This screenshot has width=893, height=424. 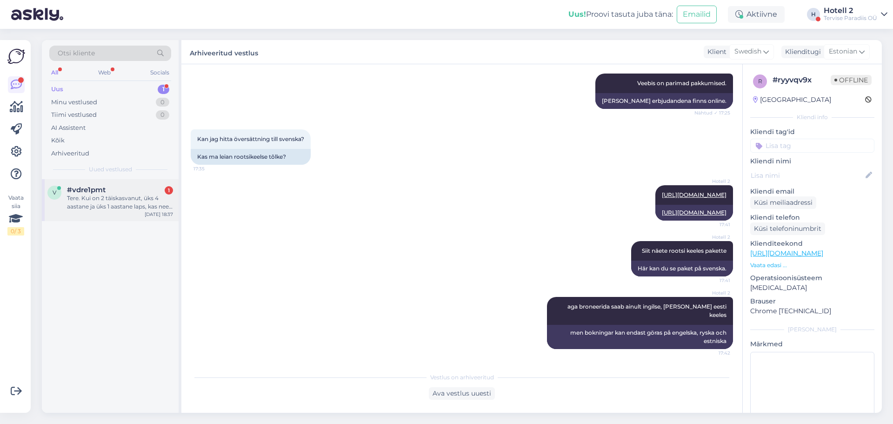 I want to click on span: Vestlus on arhiveeritud, so click(x=462, y=377).